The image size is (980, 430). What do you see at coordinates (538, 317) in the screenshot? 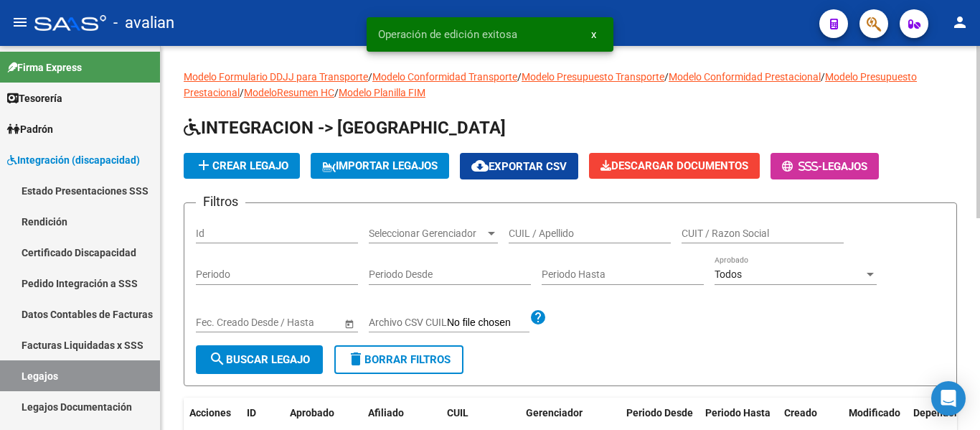
I see `mat-icon: help` at bounding box center [538, 317].